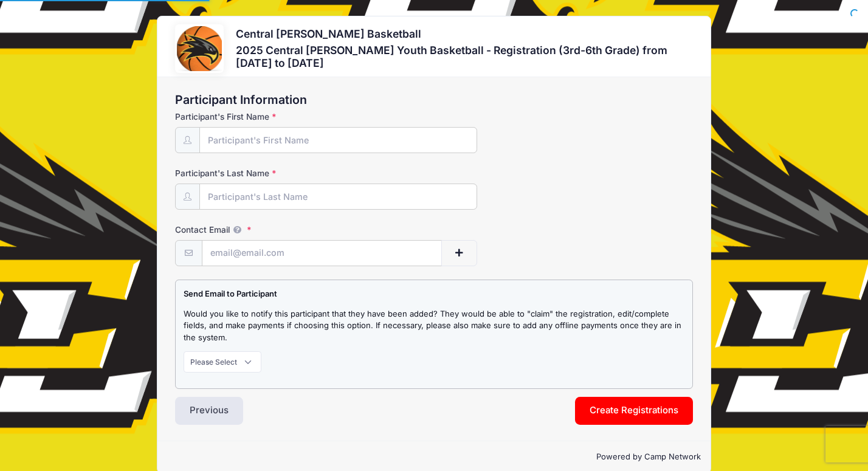 The image size is (868, 471). I want to click on label: Participant's First Name, so click(262, 117).